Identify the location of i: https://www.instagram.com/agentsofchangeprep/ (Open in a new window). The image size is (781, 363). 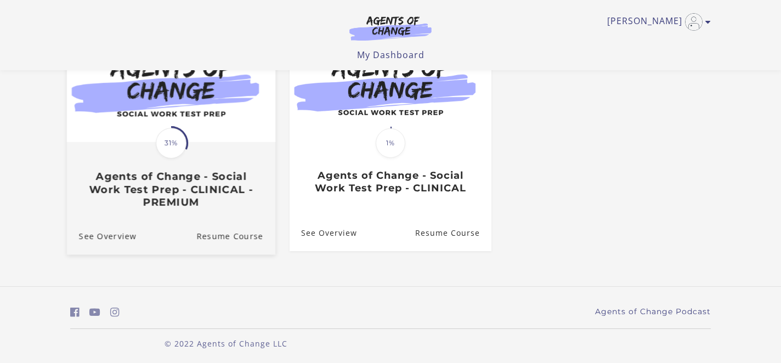
(115, 312).